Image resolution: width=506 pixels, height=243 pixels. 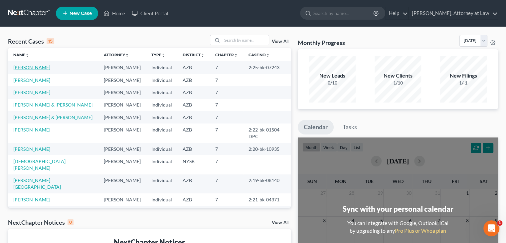 What do you see at coordinates (332, 83) in the screenshot?
I see `div: 0/10` at bounding box center [332, 83].